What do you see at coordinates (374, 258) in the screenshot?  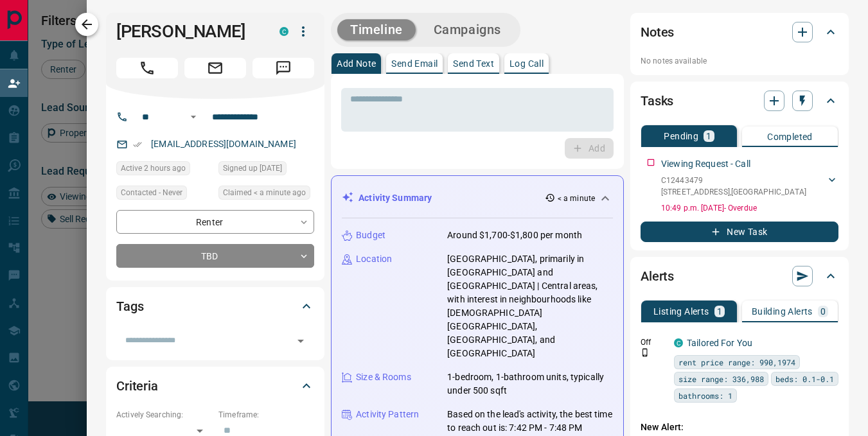 I see `p: Location` at bounding box center [374, 258].